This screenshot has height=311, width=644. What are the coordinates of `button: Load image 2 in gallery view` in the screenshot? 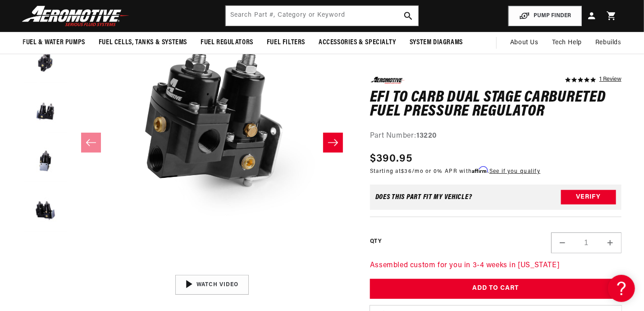 It's located at (45, 62).